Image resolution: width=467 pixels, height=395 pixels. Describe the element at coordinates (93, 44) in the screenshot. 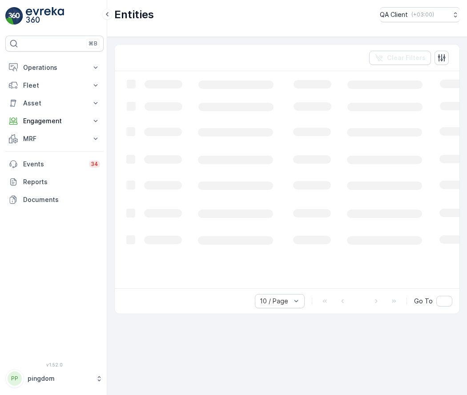

I see `p: ⌘B` at that location.